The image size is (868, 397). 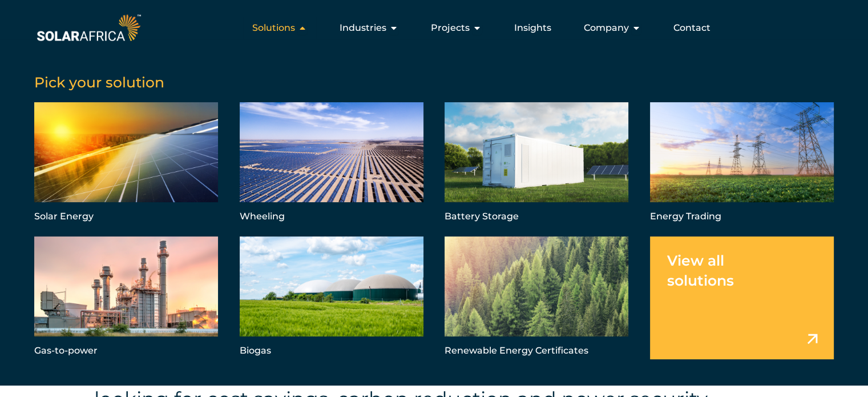 I want to click on div: Menu Toggle, so click(x=432, y=28).